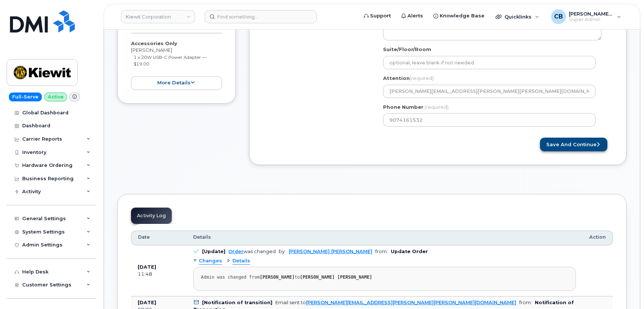  I want to click on input: Find something..., so click(260, 17).